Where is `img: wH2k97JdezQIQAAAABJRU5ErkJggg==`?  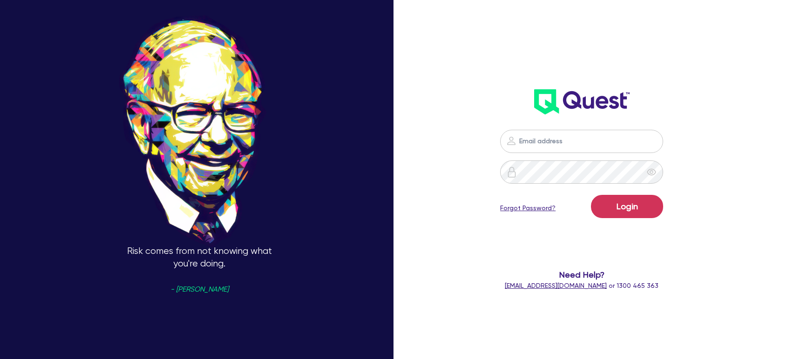 img: wH2k97JdezQIQAAAABJRU5ErkJggg== is located at coordinates (581, 102).